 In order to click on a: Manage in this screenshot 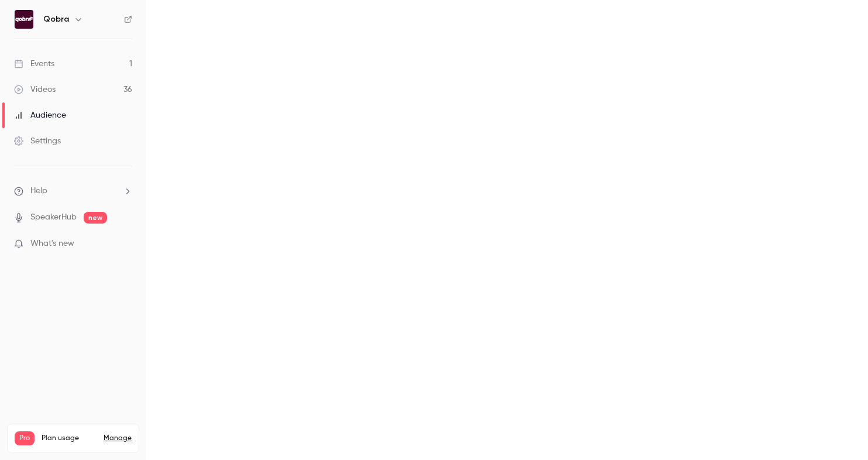, I will do `click(117, 438)`.